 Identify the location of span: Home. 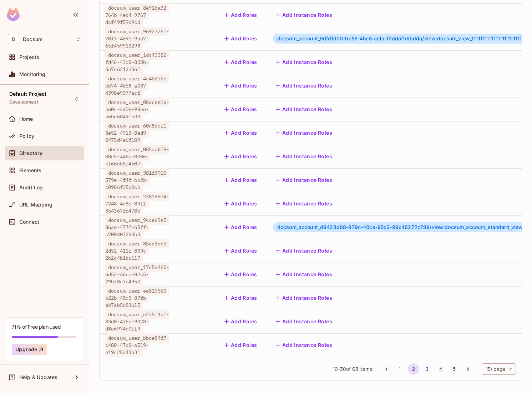
(26, 119).